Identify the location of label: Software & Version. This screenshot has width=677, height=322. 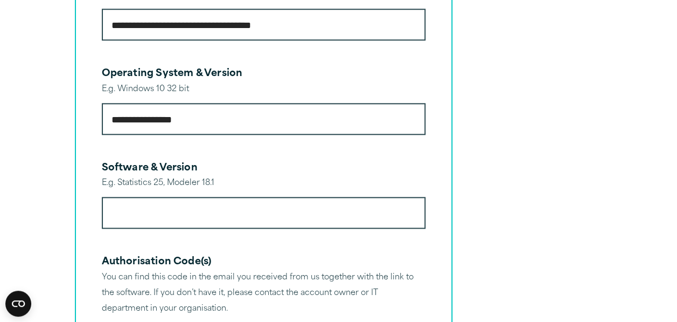
(150, 168).